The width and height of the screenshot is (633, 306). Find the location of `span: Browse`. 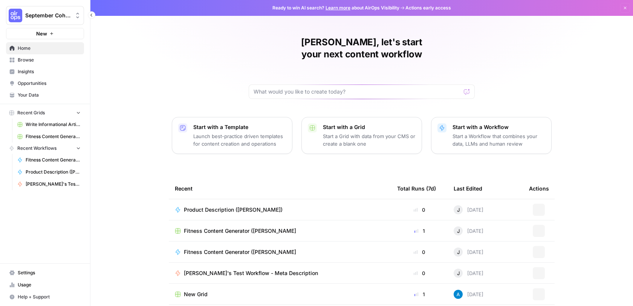

span: Browse is located at coordinates (49, 60).